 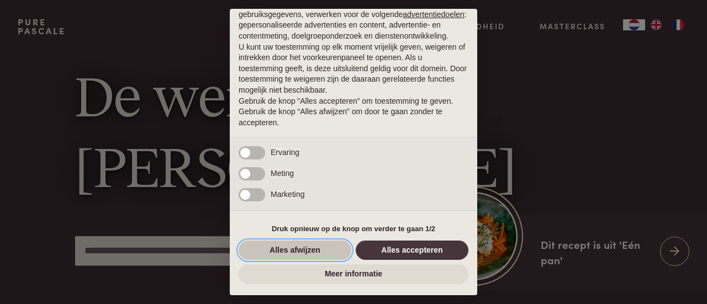 I want to click on button: Meer informatie, so click(x=353, y=274).